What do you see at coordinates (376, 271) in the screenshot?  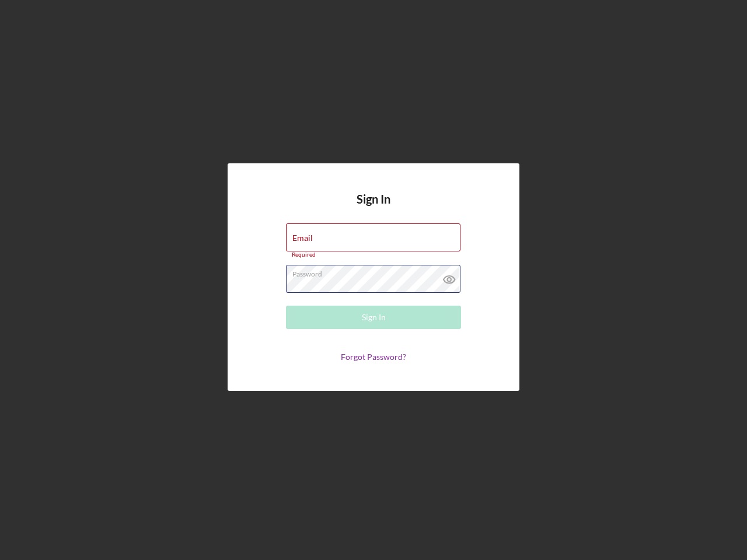 I see `label: Password` at bounding box center [376, 271].